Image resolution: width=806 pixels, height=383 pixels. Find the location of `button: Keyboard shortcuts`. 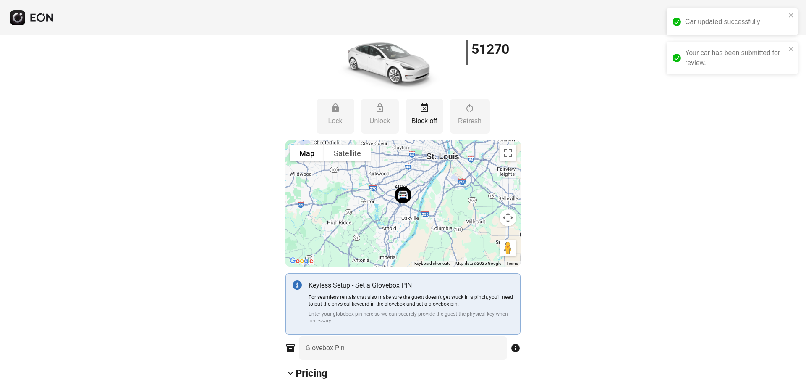

button: Keyboard shortcuts is located at coordinates (432, 263).